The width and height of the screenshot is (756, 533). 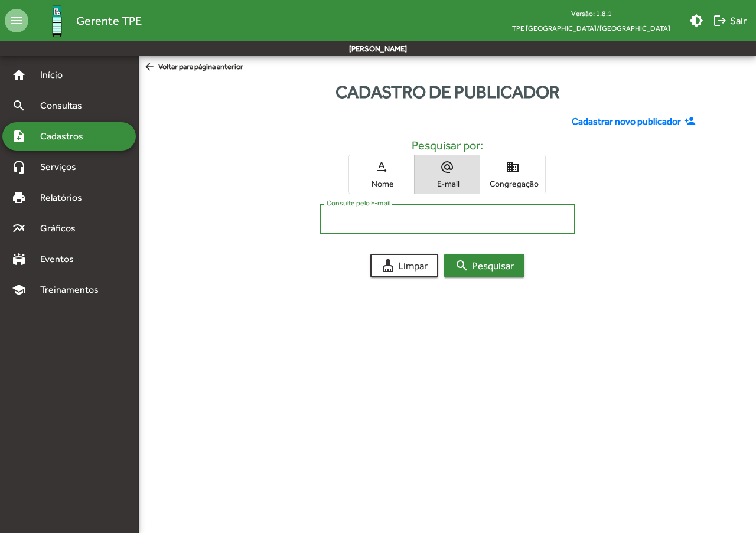 What do you see at coordinates (193, 67) in the screenshot?
I see `span: Voltar para página anterior` at bounding box center [193, 67].